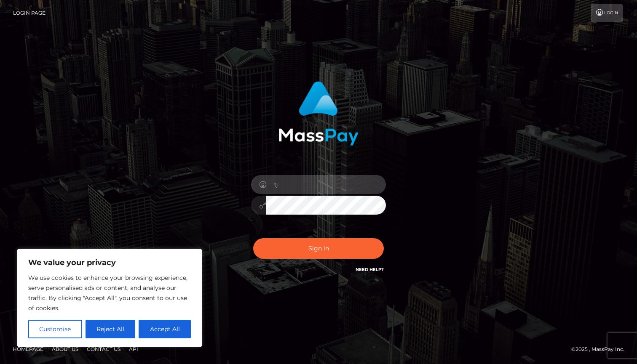 This screenshot has width=637, height=364. What do you see at coordinates (326, 184) in the screenshot?
I see `input: Username...` at bounding box center [326, 184].